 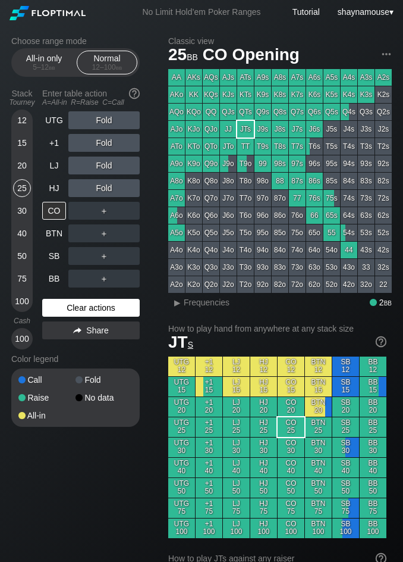 What do you see at coordinates (297, 181) in the screenshot?
I see `div: 87s` at bounding box center [297, 181].